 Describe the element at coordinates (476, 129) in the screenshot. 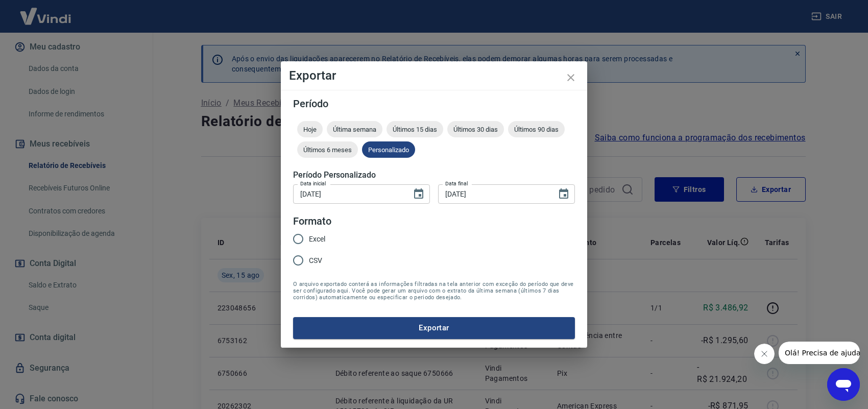

I see `span: Últimos 30 dias` at that location.